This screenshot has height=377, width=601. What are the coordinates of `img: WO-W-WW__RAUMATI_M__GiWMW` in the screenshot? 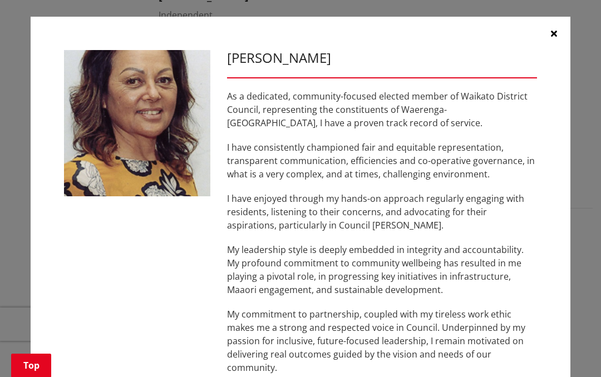 It's located at (137, 123).